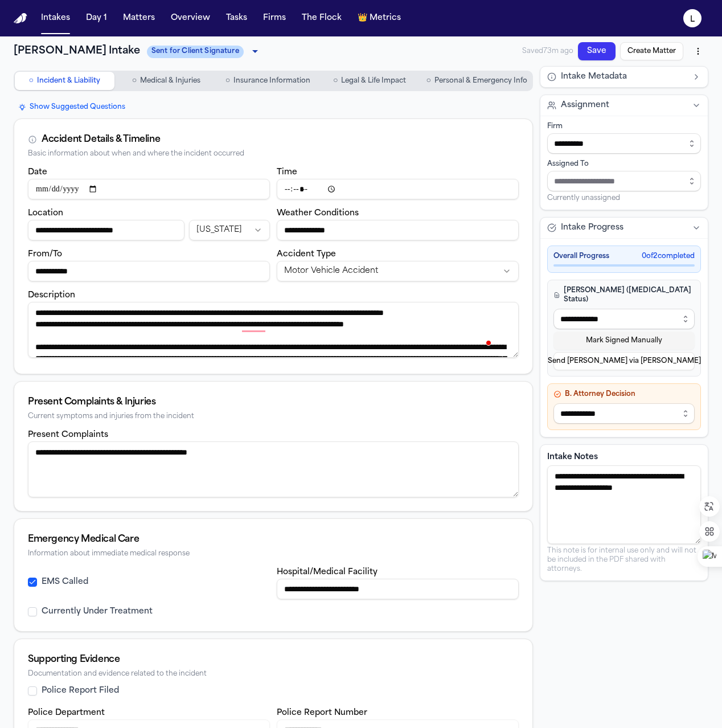  I want to click on span: Intake Metadata, so click(594, 77).